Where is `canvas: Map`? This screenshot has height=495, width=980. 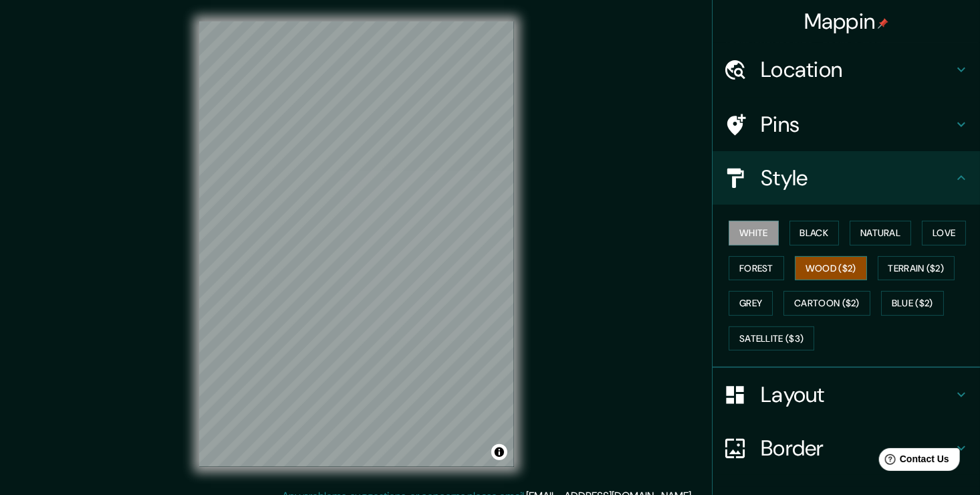 canvas: Map is located at coordinates (356, 245).